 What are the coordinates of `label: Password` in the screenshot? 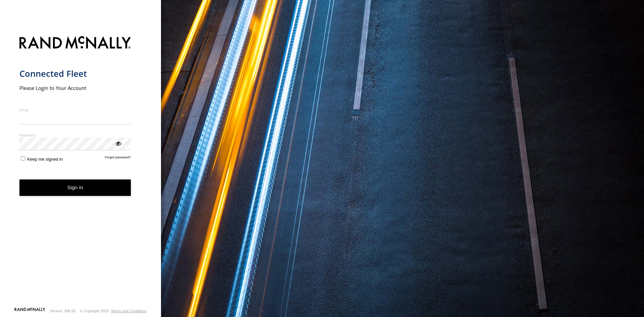 It's located at (75, 135).